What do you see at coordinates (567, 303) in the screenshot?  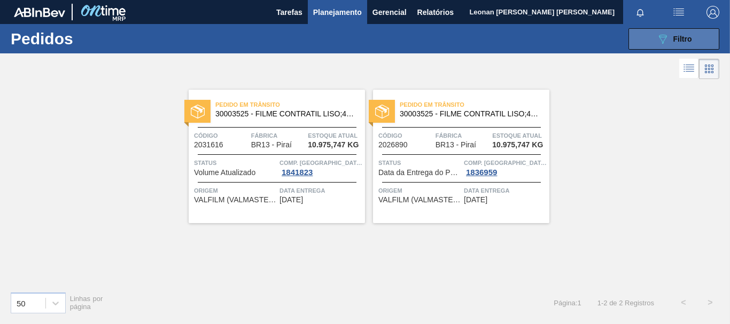 I see `span: Página : 1` at bounding box center [567, 303].